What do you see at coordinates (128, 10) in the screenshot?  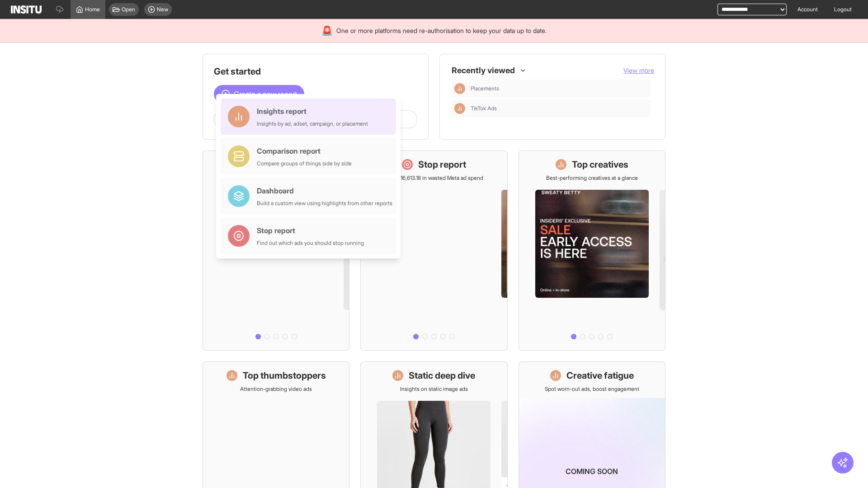 I see `span: Open` at bounding box center [128, 10].